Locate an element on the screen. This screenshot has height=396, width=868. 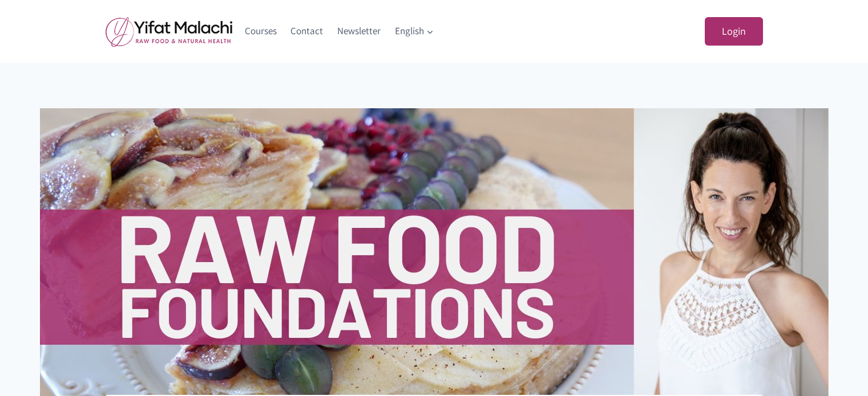
img: yifat_logo41_en.png is located at coordinates (169, 32).